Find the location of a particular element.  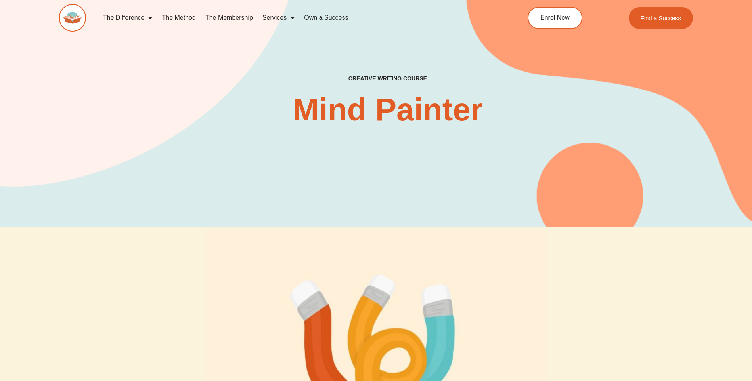

a: Enrol Now is located at coordinates (555, 18).